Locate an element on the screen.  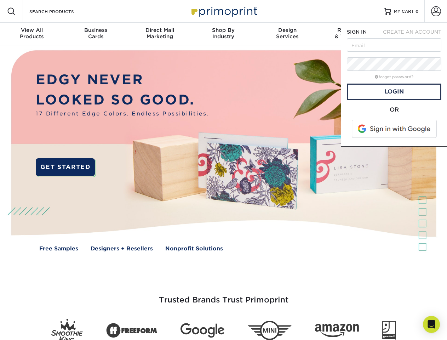
span: 17 Different Edge Colors. Endless Possibilities. is located at coordinates (122, 114).